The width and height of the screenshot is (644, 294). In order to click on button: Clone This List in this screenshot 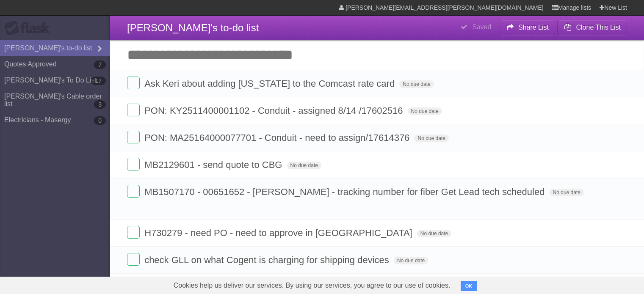, I will do `click(592, 28)`.